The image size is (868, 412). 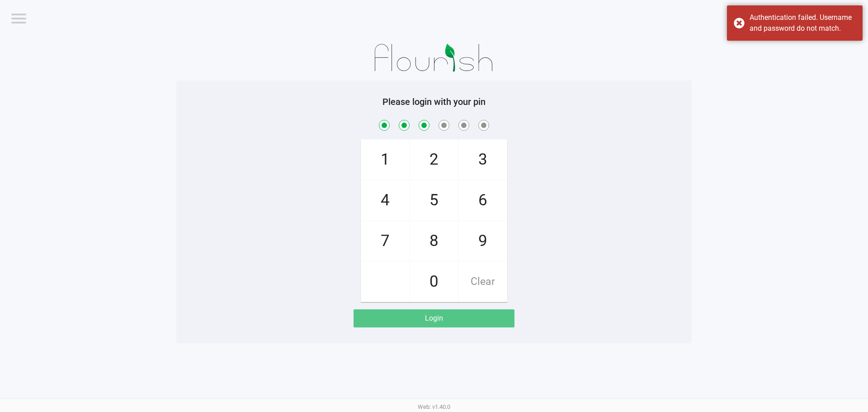 I want to click on span: 2, so click(x=434, y=159).